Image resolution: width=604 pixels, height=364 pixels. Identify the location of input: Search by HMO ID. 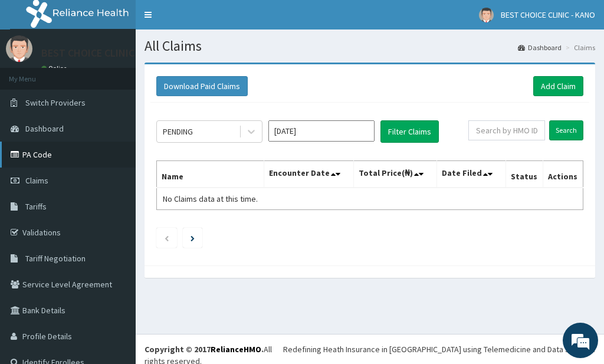
(507, 131).